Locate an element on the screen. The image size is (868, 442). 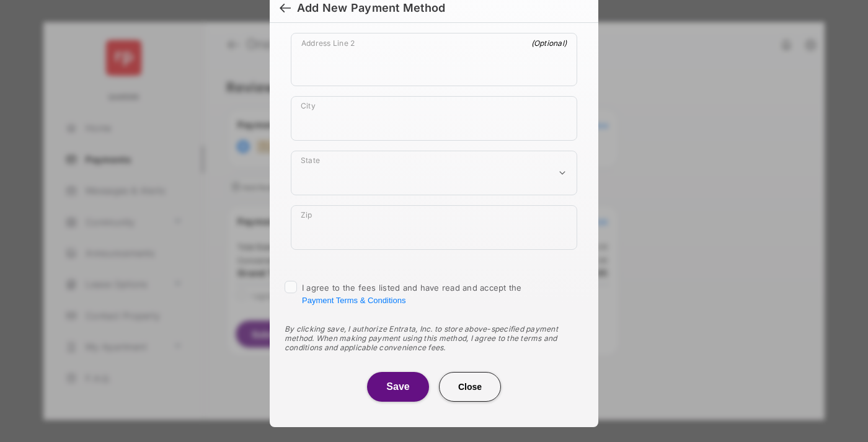
button: Save is located at coordinates (398, 387).